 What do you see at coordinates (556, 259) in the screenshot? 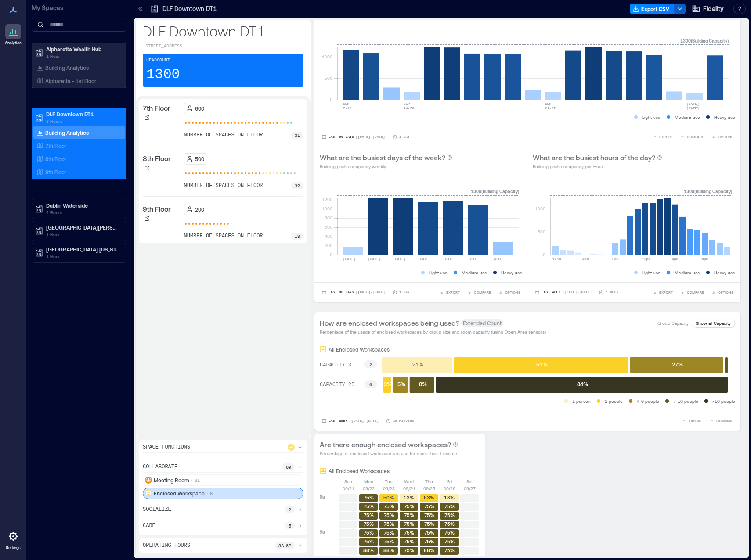
I see `text: 12am` at bounding box center [556, 259].